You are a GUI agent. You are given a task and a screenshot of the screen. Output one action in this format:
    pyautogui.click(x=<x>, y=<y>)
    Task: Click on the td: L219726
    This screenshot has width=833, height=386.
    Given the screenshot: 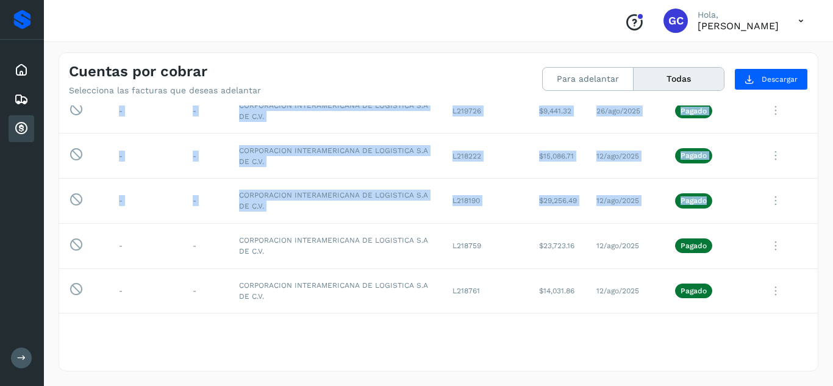 What is the action you would take?
    pyautogui.click(x=486, y=111)
    